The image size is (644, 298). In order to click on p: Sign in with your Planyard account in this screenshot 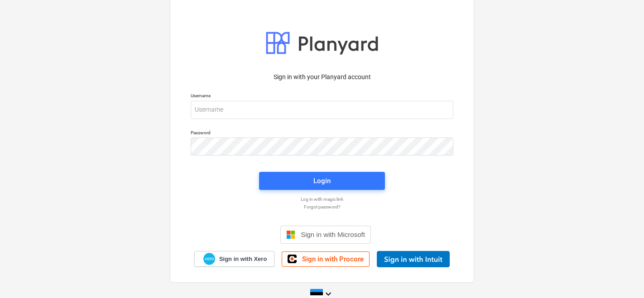, I will do `click(322, 77)`.